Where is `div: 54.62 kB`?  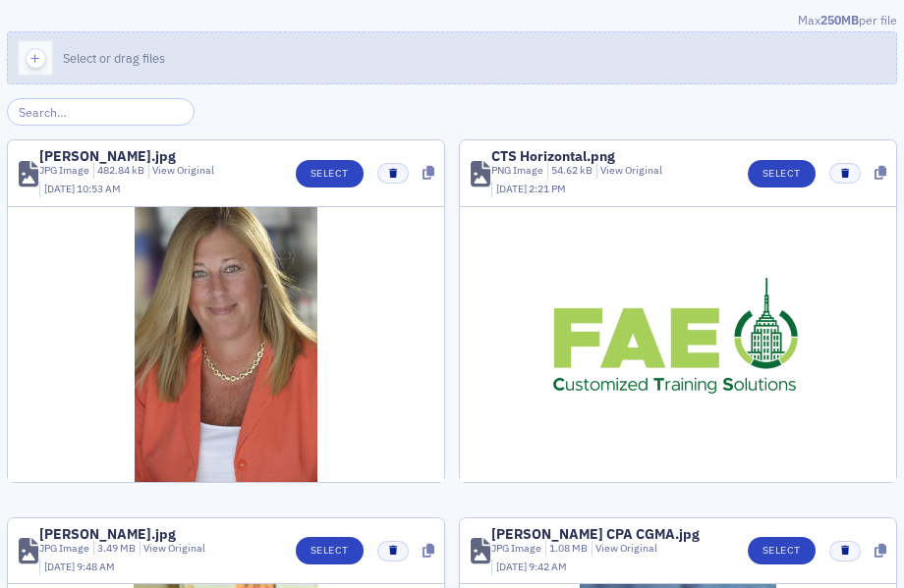
div: 54.62 kB is located at coordinates (570, 171).